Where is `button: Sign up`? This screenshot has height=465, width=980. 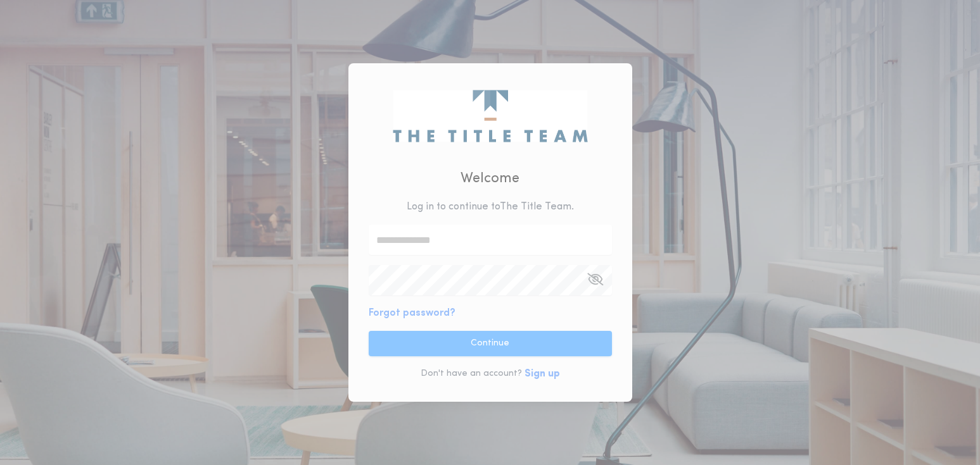 button: Sign up is located at coordinates (542, 374).